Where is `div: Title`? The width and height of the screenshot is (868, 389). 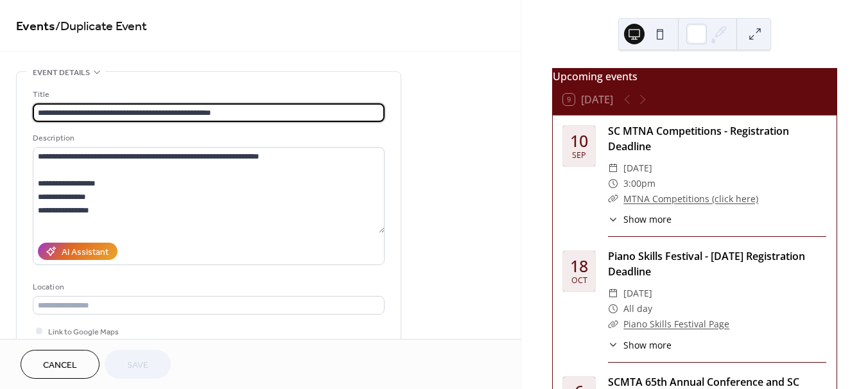
div: Title is located at coordinates (207, 95).